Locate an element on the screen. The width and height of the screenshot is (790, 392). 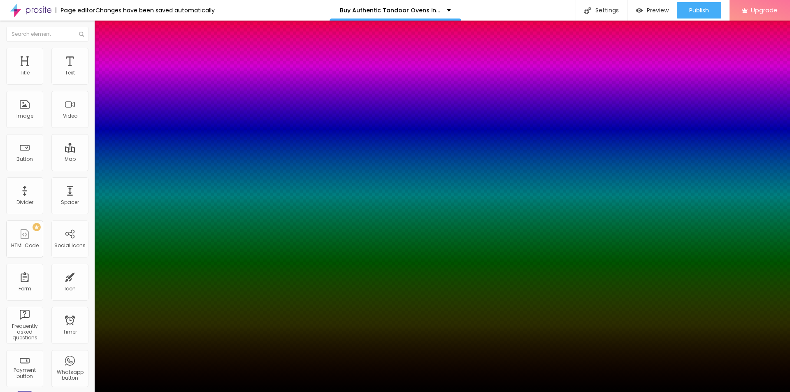
div: Page editor is located at coordinates (75, 10).